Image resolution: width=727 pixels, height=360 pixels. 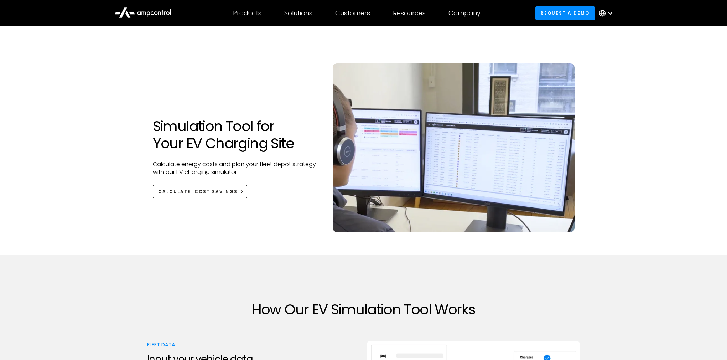 What do you see at coordinates (198, 192) in the screenshot?
I see `div: Calculate Cost Savings` at bounding box center [198, 192].